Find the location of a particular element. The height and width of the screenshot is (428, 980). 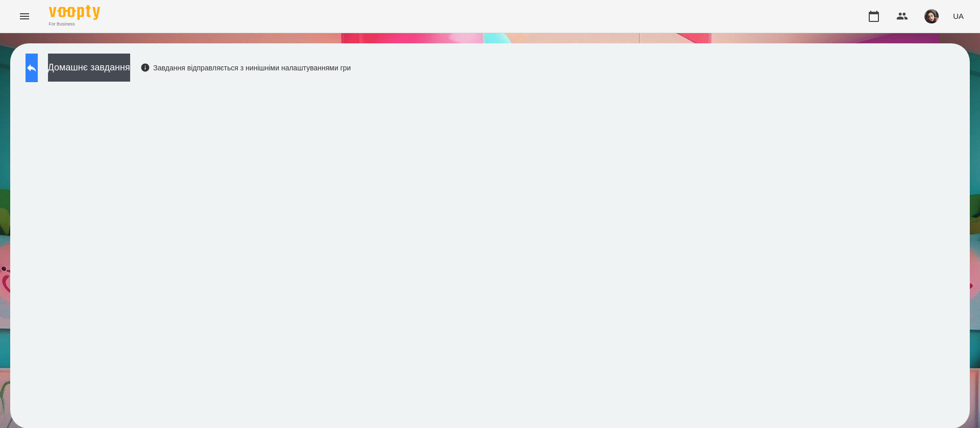

button: Menu is located at coordinates (25, 17).